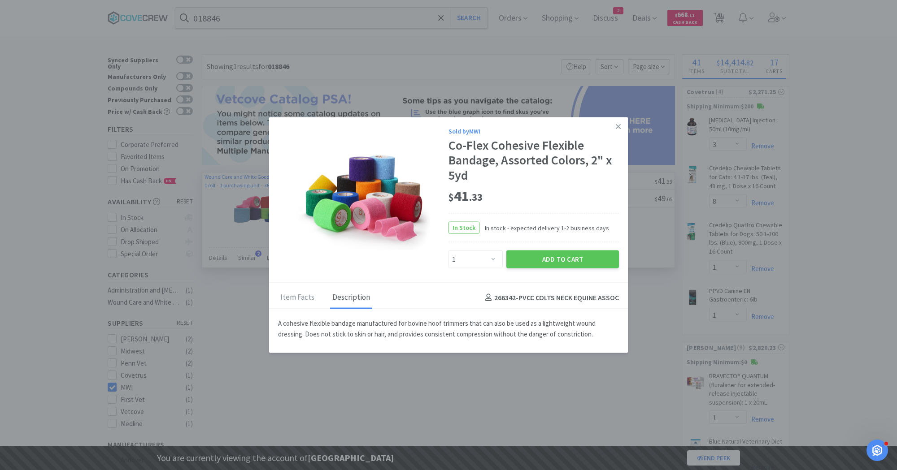 The image size is (897, 470). I want to click on div: Co-Flex Cohesive Flexible Bandage, Assorted Colors, 2" x 5yd, so click(534, 160).